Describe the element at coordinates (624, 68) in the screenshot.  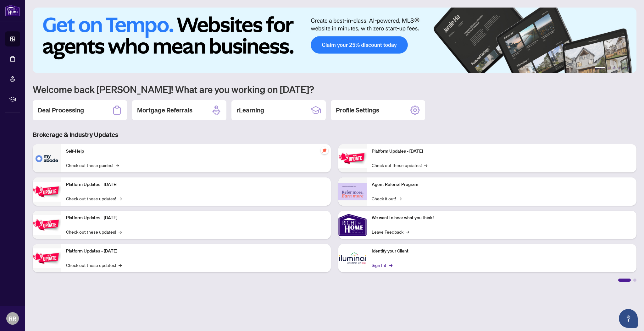
I see `button: 5` at that location.